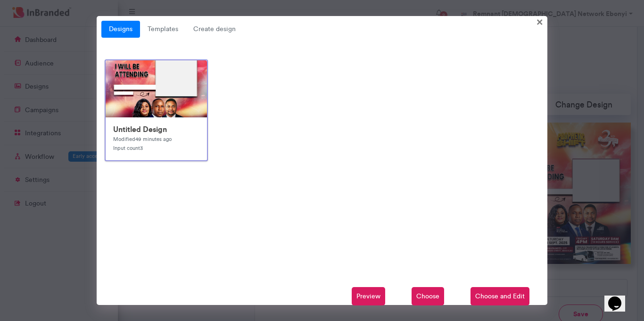 This screenshot has width=644, height=321. What do you see at coordinates (120, 29) in the screenshot?
I see `a: Designs` at bounding box center [120, 29].